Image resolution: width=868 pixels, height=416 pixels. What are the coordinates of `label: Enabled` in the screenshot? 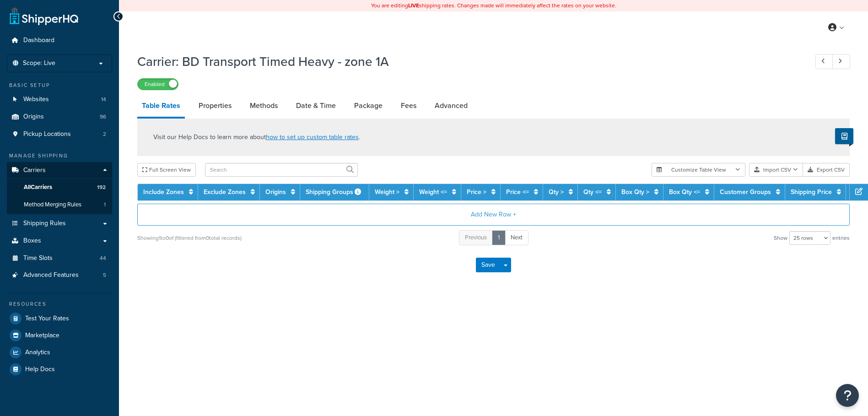 It's located at (158, 84).